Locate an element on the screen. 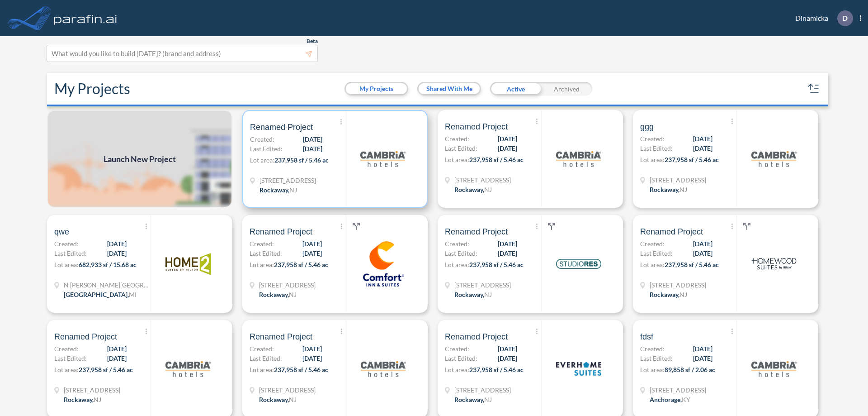 The height and width of the screenshot is (416, 868). span: ggg is located at coordinates (647, 127).